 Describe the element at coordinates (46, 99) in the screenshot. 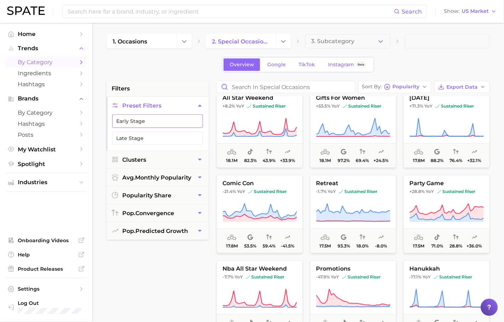

I see `button: Brands` at that location.